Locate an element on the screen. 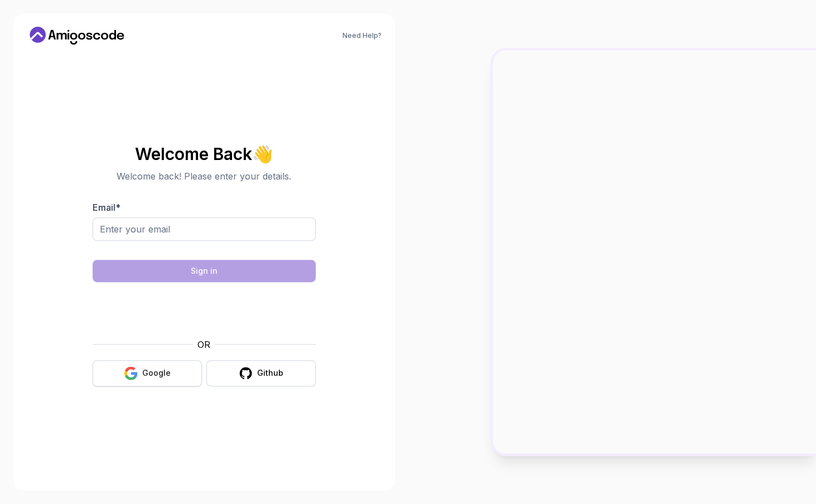 The height and width of the screenshot is (504, 816). input: Enter your email is located at coordinates (204, 229).